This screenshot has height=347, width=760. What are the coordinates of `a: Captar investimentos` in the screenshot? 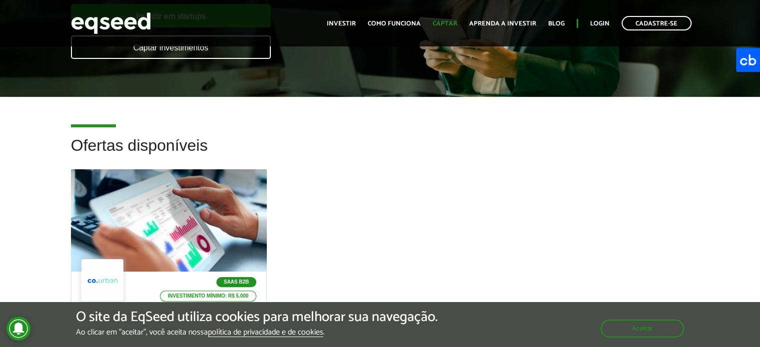 It's located at (171, 47).